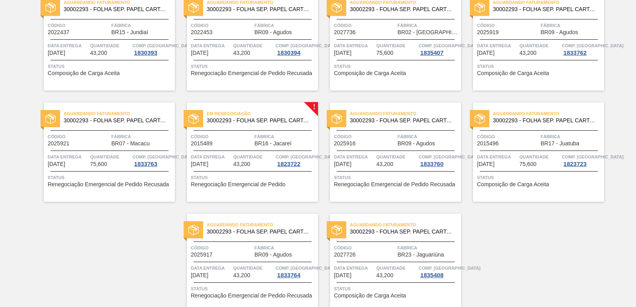 The image size is (636, 307). Describe the element at coordinates (432, 275) in the screenshot. I see `div: 1835408` at that location.